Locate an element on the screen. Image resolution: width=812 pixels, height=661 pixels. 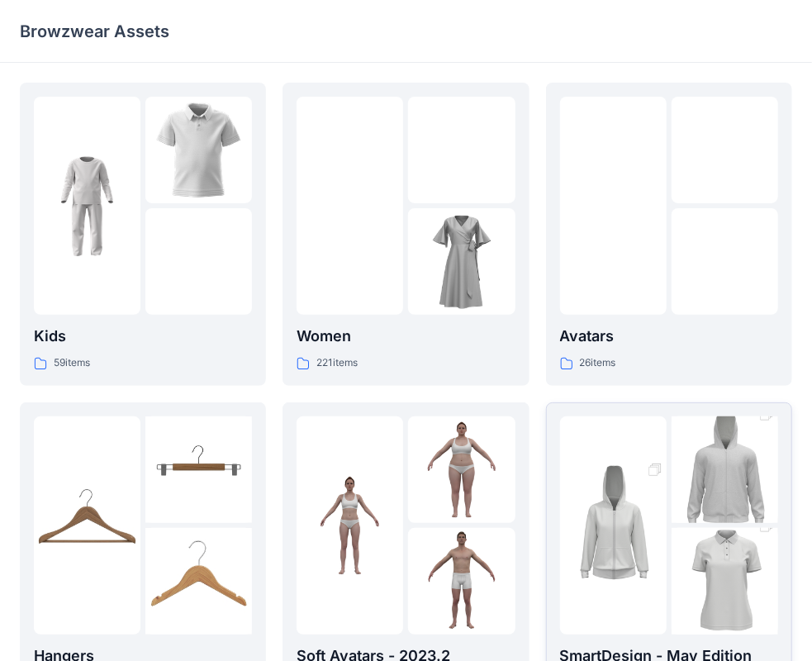
a: folder 1folder 2folder 3Kids59items is located at coordinates (143, 233).